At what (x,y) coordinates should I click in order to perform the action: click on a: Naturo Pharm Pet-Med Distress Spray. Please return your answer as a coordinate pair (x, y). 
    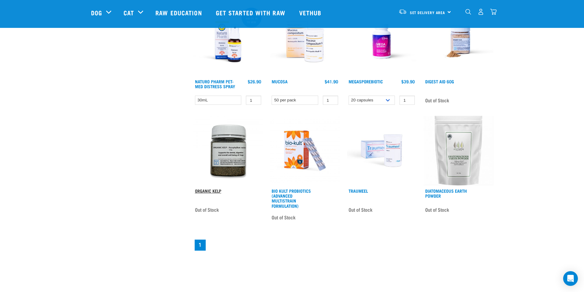
    Looking at the image, I should click on (215, 84).